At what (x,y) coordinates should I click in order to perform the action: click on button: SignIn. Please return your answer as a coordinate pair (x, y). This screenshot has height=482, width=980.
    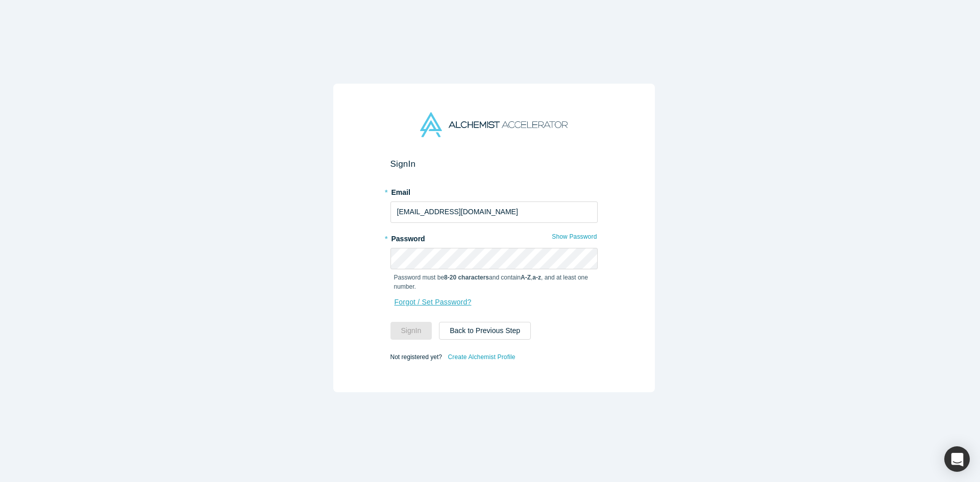
    Looking at the image, I should click on (411, 331).